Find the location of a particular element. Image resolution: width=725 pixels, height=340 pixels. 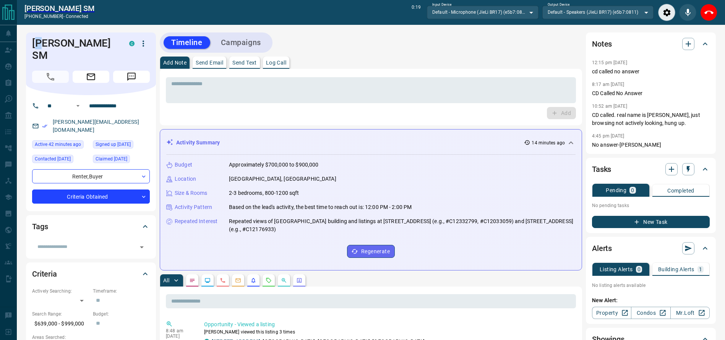

p: Search Range: is located at coordinates (60, 314).